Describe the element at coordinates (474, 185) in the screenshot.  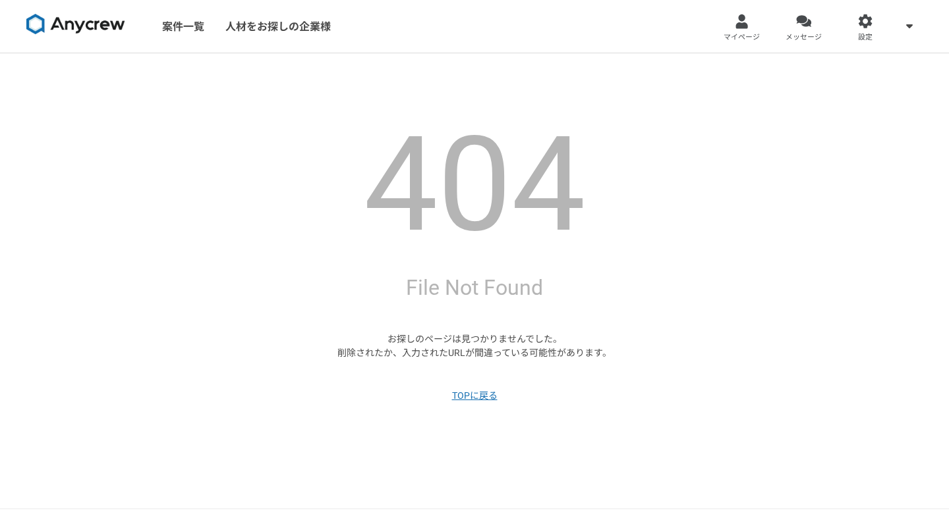
I see `h1: 404` at that location.